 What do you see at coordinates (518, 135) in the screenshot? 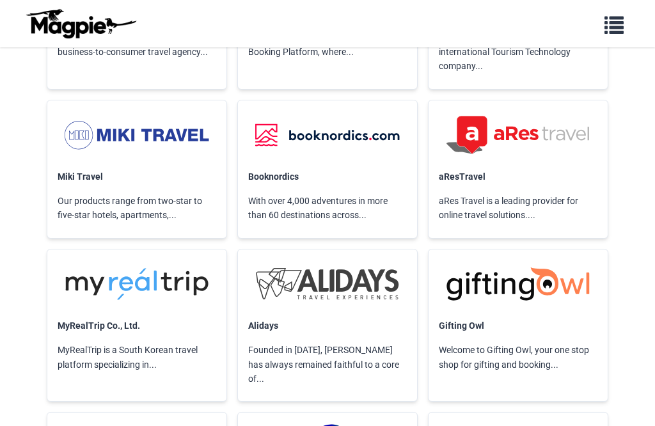
I see `img: aResTravel logo` at bounding box center [518, 135].